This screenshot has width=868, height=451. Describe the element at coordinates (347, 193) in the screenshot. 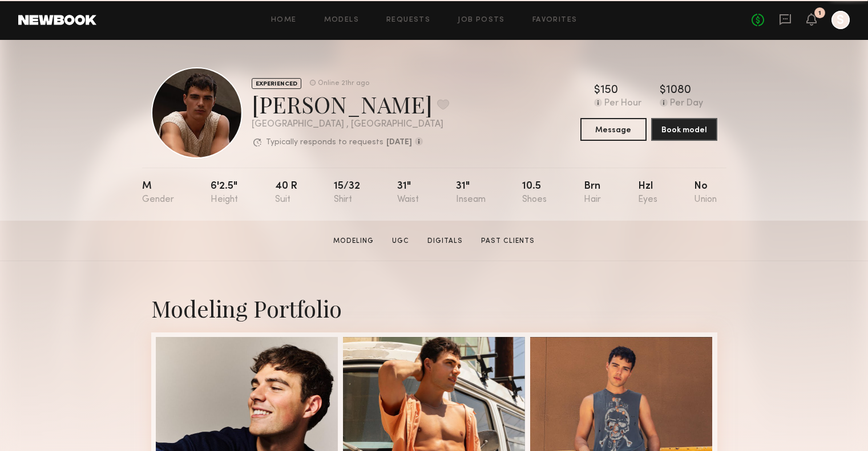

I see `div: 15/32` at that location.